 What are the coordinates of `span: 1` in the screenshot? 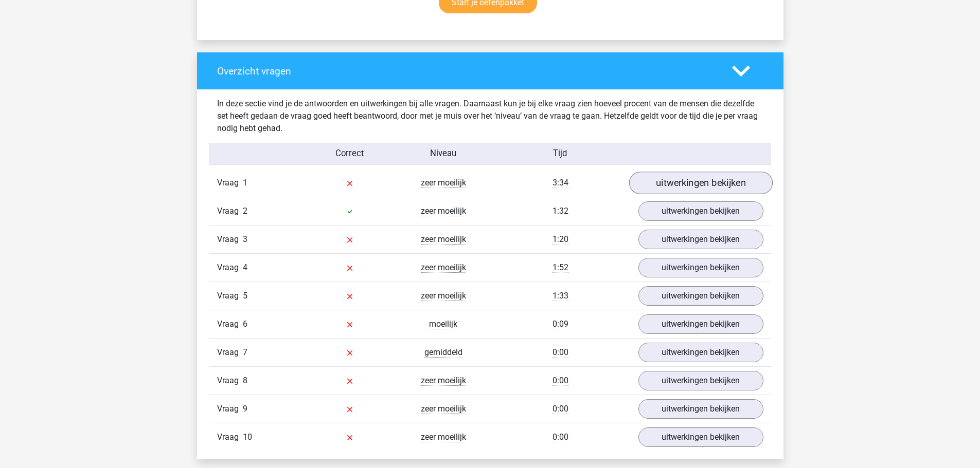 It's located at (245, 183).